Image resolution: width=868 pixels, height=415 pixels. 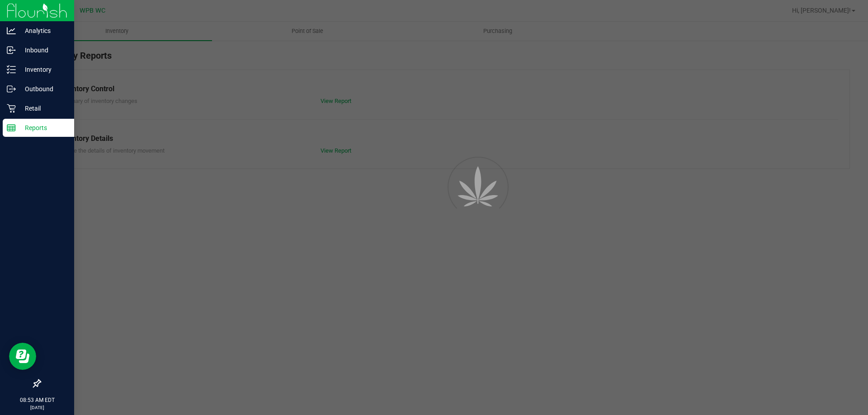 What do you see at coordinates (11, 31) in the screenshot?
I see `inline-svg: Analytics` at bounding box center [11, 31].